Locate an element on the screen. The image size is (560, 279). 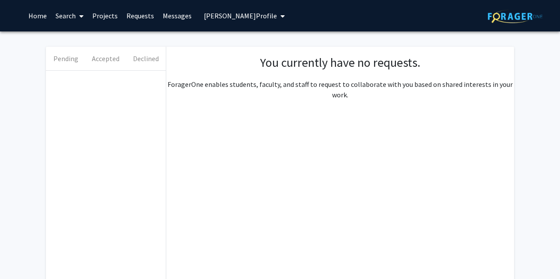
button: Pending is located at coordinates (66, 59).